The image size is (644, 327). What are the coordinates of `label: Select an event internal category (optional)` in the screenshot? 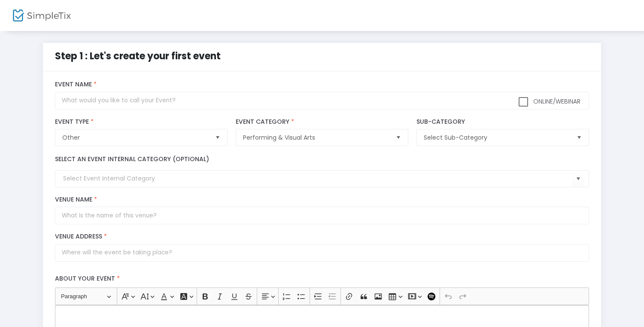 It's located at (132, 159).